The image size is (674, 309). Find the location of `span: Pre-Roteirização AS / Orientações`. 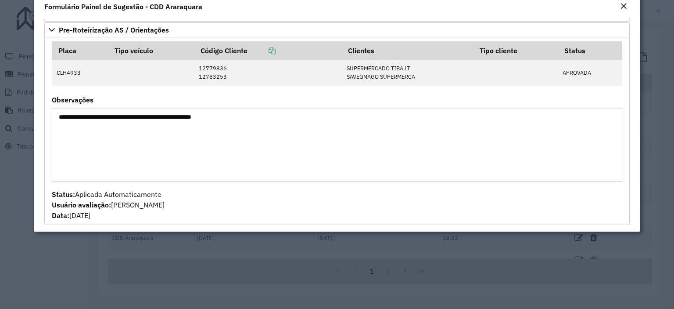

span: Pre-Roteirização AS / Orientações is located at coordinates (114, 30).